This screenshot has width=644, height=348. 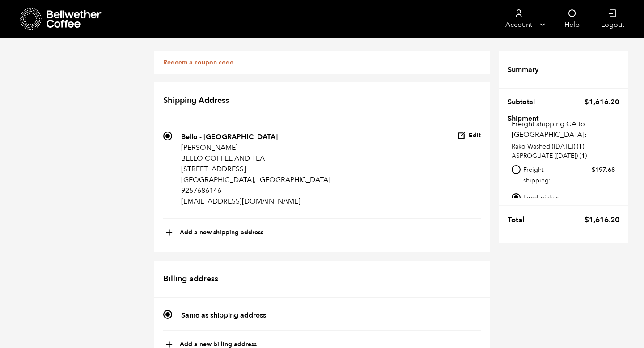 What do you see at coordinates (198, 62) in the screenshot?
I see `a: Redeem a coupon code` at bounding box center [198, 62].